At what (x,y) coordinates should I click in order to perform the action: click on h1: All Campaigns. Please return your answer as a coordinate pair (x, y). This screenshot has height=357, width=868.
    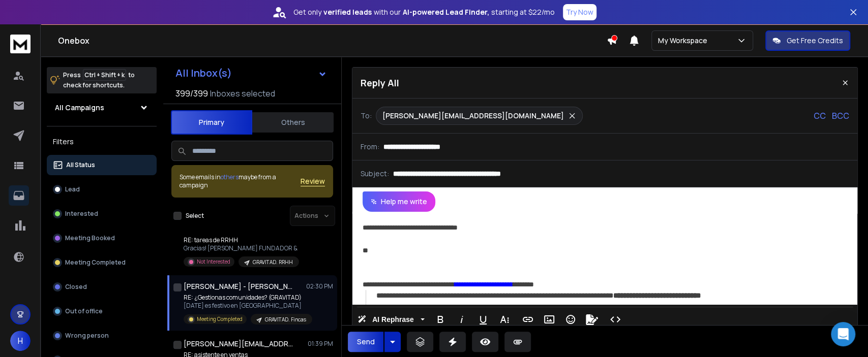
    Looking at the image, I should click on (79, 107).